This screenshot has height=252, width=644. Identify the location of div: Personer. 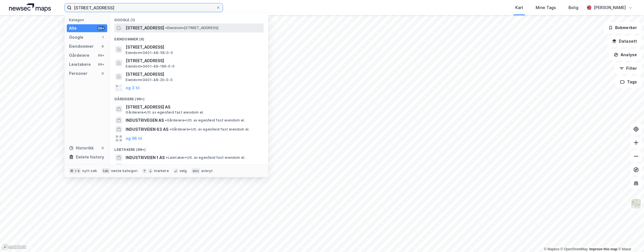
(78, 73).